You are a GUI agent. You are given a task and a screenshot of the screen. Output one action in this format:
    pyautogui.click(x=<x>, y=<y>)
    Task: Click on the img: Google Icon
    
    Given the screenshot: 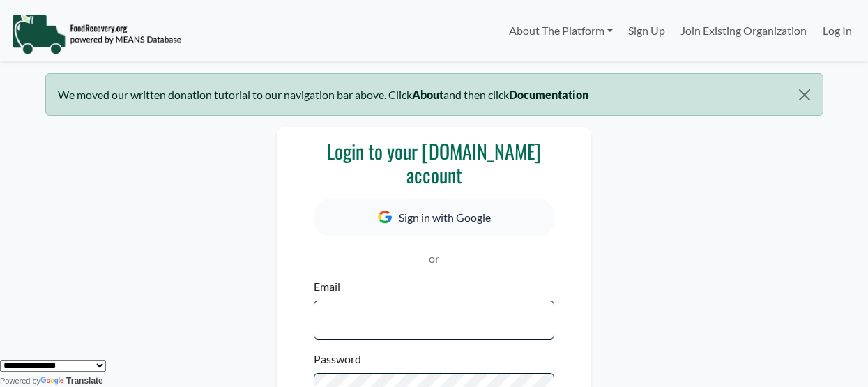 What is the action you would take?
    pyautogui.click(x=385, y=217)
    